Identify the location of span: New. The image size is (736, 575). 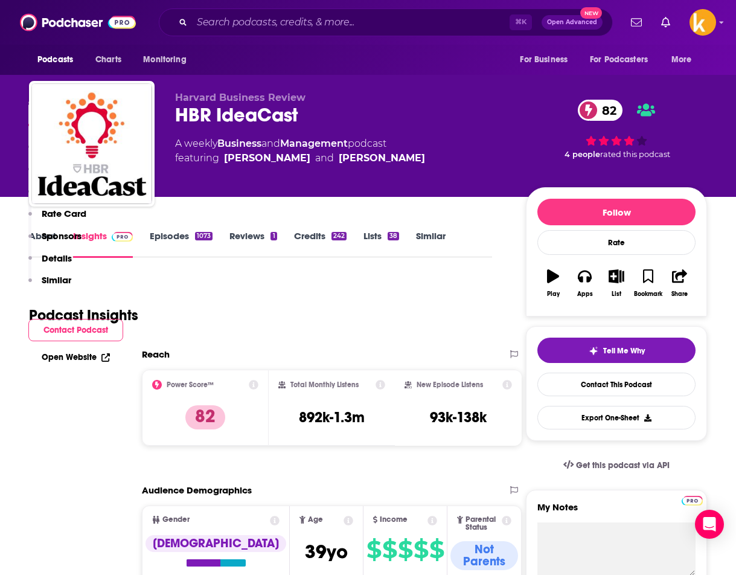
(591, 13).